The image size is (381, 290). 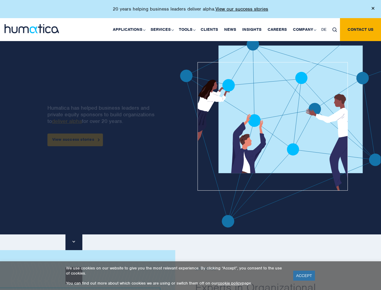 I want to click on p: 20 years helping business leaders deliver alpha., so click(x=190, y=9).